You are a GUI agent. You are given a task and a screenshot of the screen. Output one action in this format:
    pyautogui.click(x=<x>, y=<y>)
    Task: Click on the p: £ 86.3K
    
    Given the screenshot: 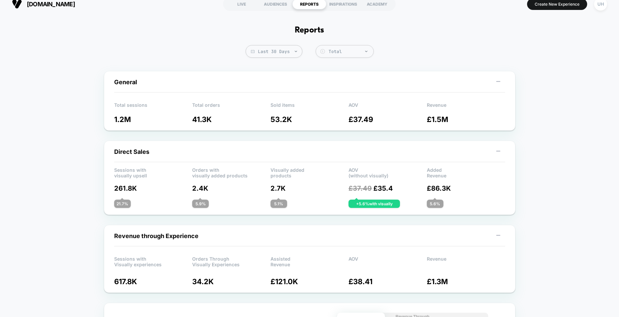 What is the action you would take?
    pyautogui.click(x=466, y=188)
    